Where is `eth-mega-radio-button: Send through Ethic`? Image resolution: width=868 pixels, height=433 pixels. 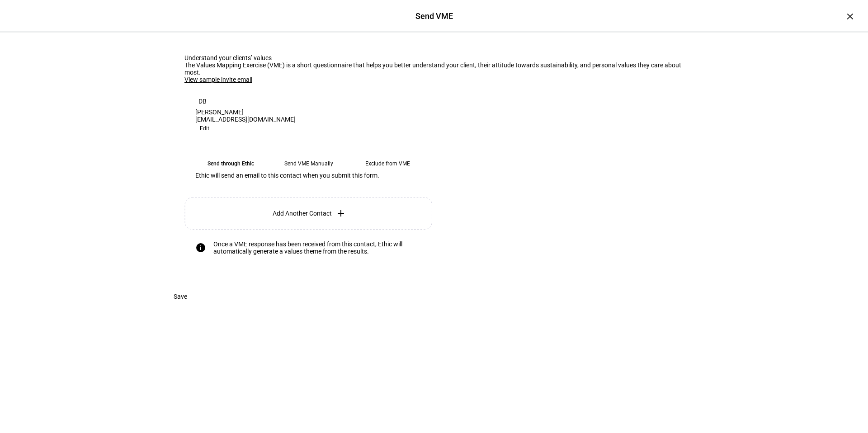 eth-mega-radio-button: Send through Ethic is located at coordinates (230, 164).